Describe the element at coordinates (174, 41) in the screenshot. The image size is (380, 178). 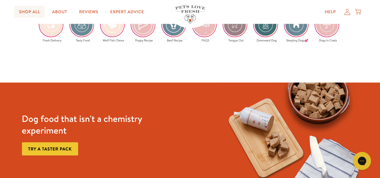
I see `strong: Beef Recipe` at that location.